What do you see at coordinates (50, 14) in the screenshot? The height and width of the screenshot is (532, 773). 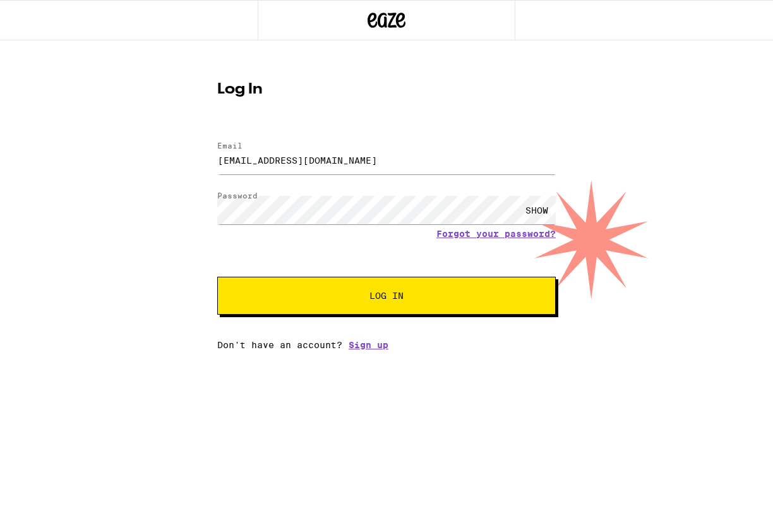 I see `span: Hi. Need any help?` at bounding box center [50, 14].